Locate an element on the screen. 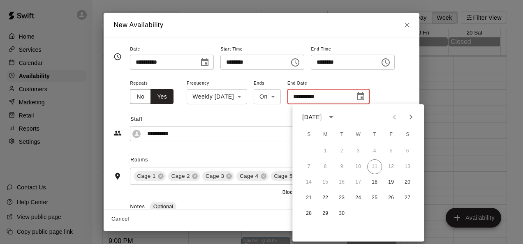 The height and width of the screenshot is (244, 523). svg: Rooms is located at coordinates (118, 176).